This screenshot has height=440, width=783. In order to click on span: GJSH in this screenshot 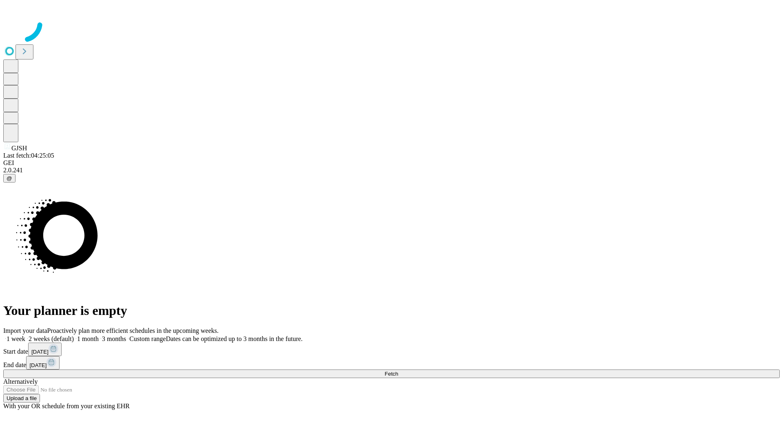, I will do `click(19, 148)`.